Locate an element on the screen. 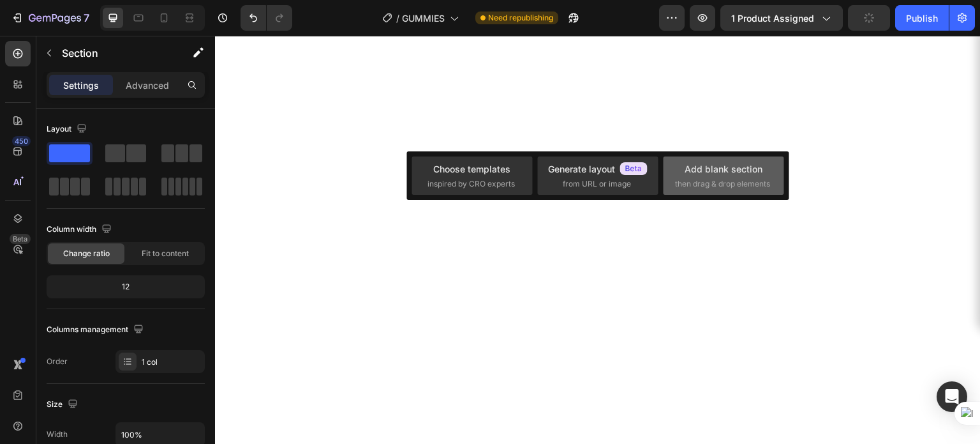  div: Size is located at coordinates (63, 404).